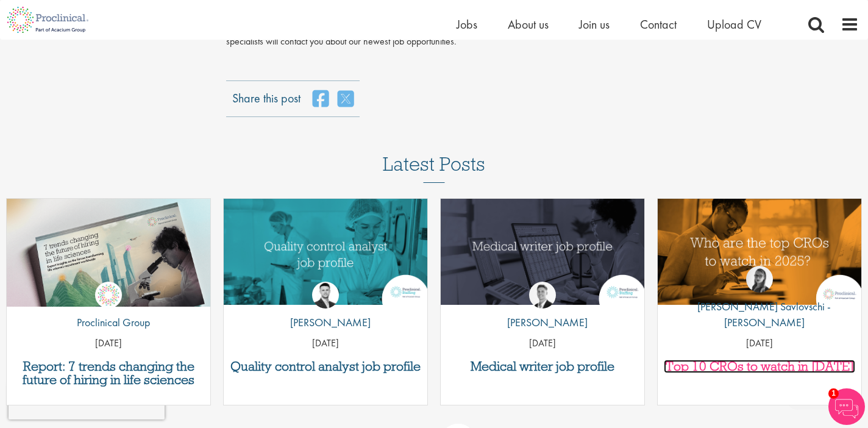 The image size is (868, 428). What do you see at coordinates (528, 24) in the screenshot?
I see `span: About us` at bounding box center [528, 24].